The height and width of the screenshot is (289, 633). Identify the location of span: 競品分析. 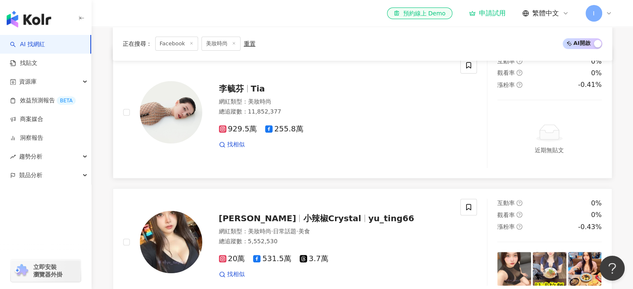
(31, 175).